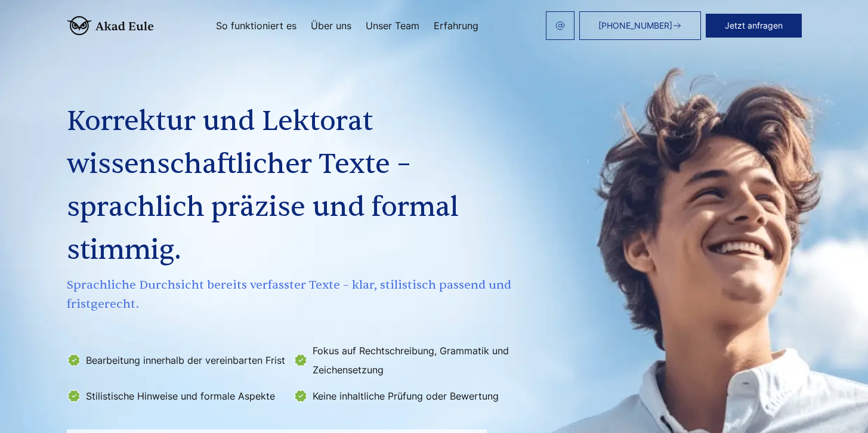  What do you see at coordinates (403, 360) in the screenshot?
I see `li: Fokus auf Rechtschreibung, Grammatik und Zeichensetzung` at bounding box center [403, 360].